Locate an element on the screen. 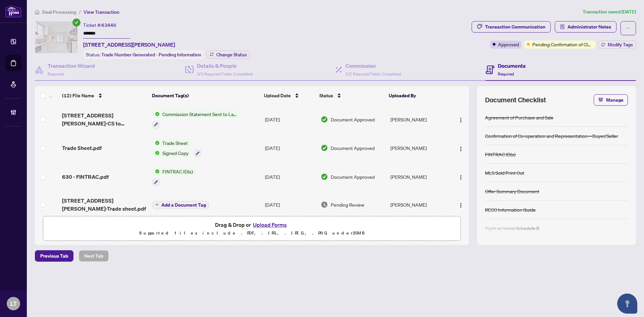  span: FINTRAC ID(s) is located at coordinates (178, 171).